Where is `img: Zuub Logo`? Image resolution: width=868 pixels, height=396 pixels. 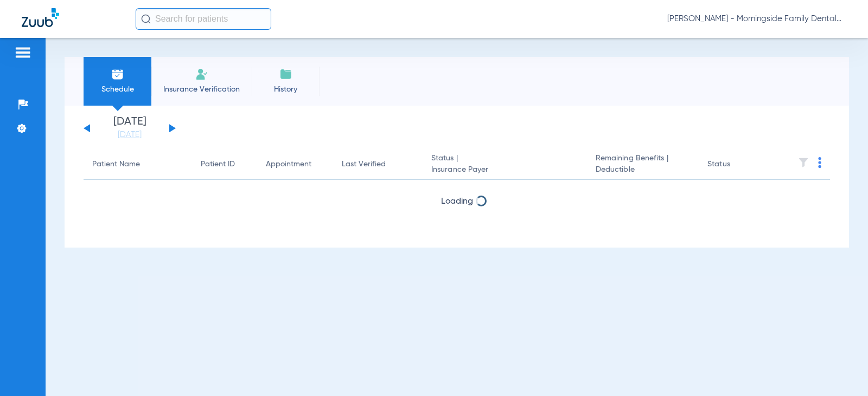
img: Zuub Logo is located at coordinates (40, 18).